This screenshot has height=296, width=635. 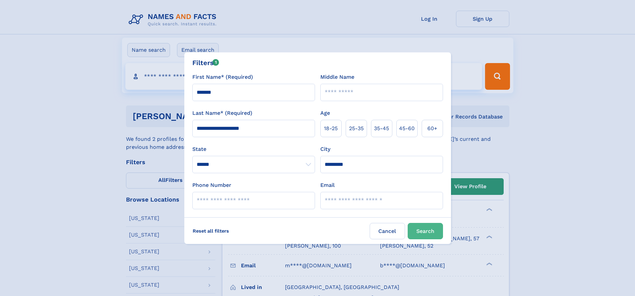 I want to click on label: First Name* (Required), so click(x=223, y=77).